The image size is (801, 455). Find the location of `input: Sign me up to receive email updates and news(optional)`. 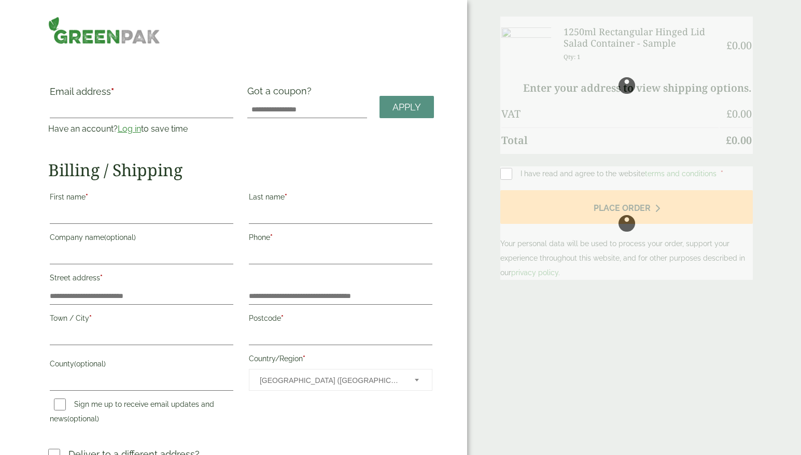

input: Sign me up to receive email updates and news(optional) is located at coordinates (60, 404).